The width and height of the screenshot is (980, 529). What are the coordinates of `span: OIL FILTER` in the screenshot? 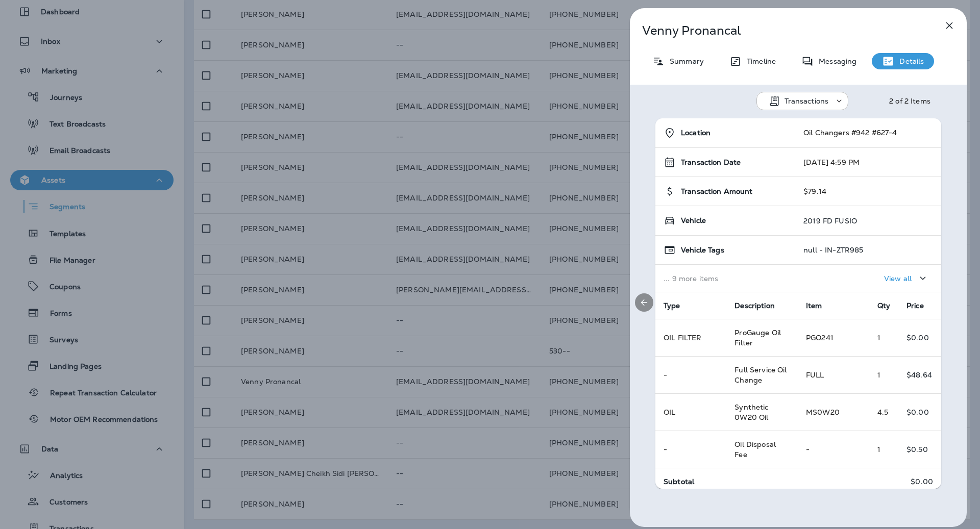 It's located at (682, 338).